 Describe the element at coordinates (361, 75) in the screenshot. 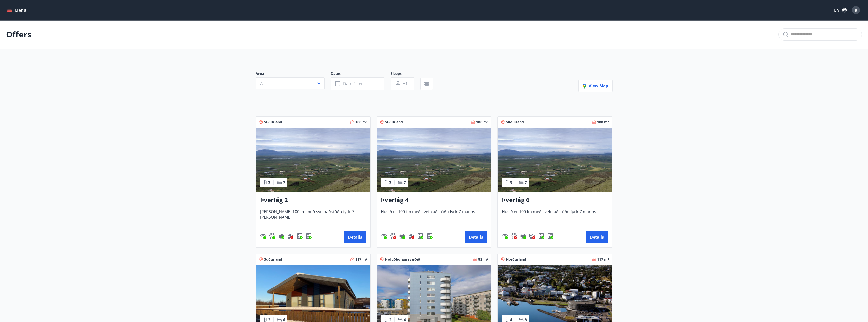

I see `span: Dates` at that location.